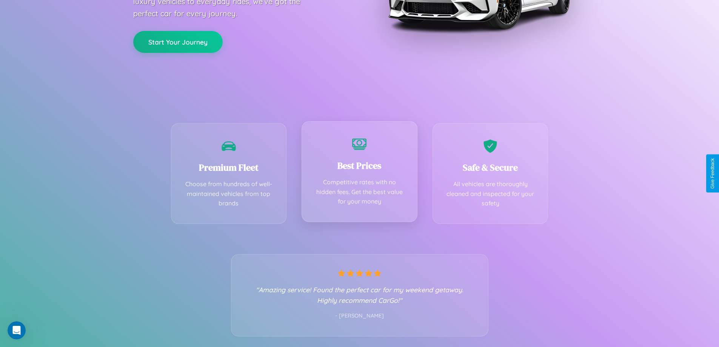 Image resolution: width=719 pixels, height=347 pixels. Describe the element at coordinates (178, 42) in the screenshot. I see `button: Start Your Journey` at that location.